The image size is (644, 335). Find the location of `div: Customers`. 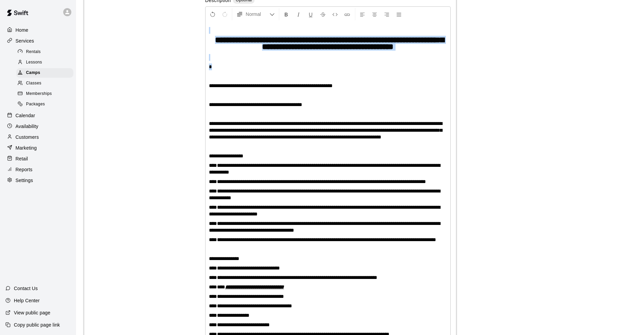

div: Customers is located at coordinates (38, 137).